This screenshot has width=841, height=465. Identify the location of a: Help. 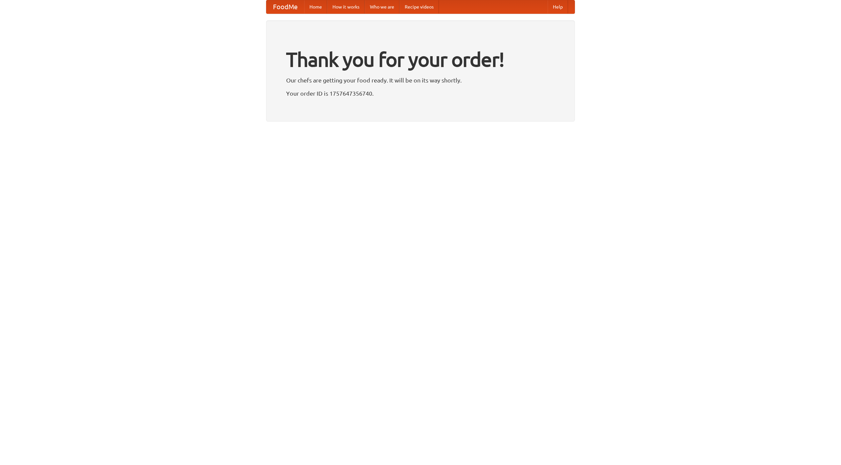
(558, 7).